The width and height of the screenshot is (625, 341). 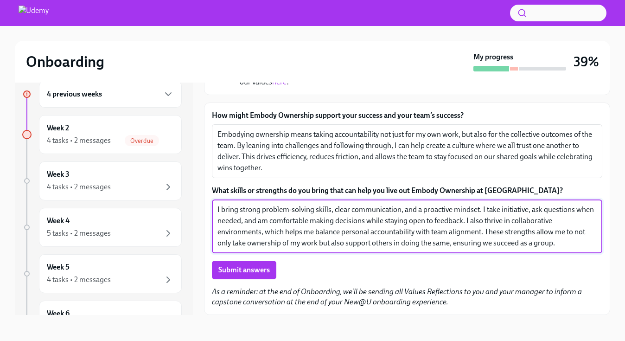 I want to click on label: What skills or strengths do you bring that can help you live out Embody Ownership at [GEOGRAPHIC_..., so click(x=407, y=191).